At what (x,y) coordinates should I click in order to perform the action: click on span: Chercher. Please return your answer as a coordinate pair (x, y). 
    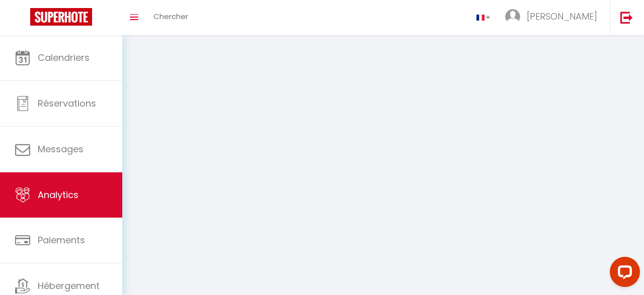
    Looking at the image, I should click on (170, 16).